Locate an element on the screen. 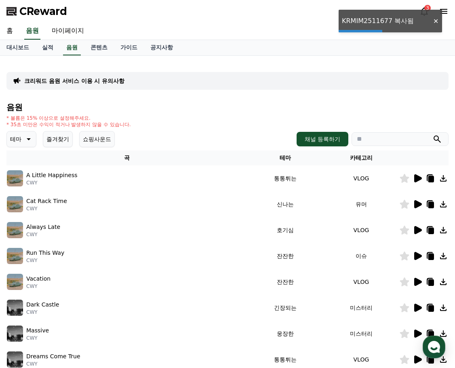 Image resolution: width=455 pixels, height=368 pixels. p: Run This Way is located at coordinates (45, 253).